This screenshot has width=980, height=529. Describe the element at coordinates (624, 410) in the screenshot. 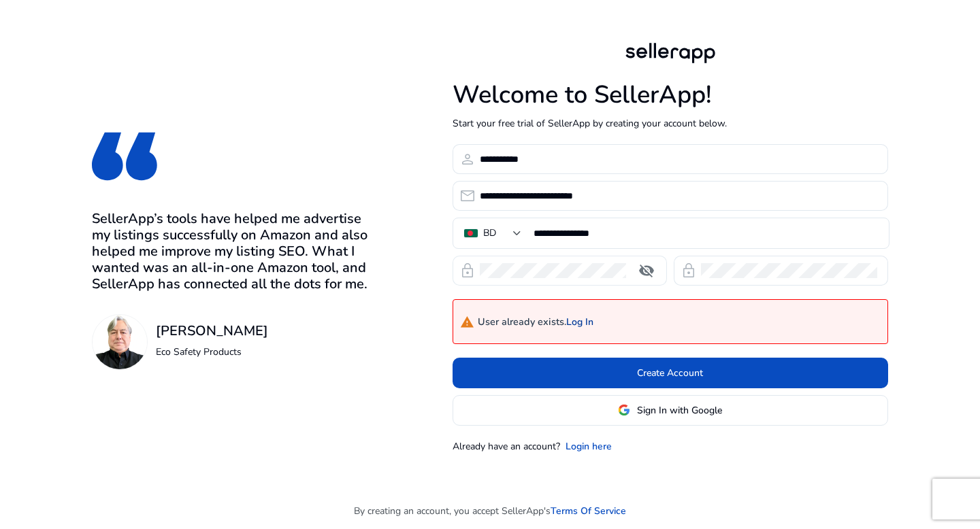

I see `img: google-logo.svg` at that location.